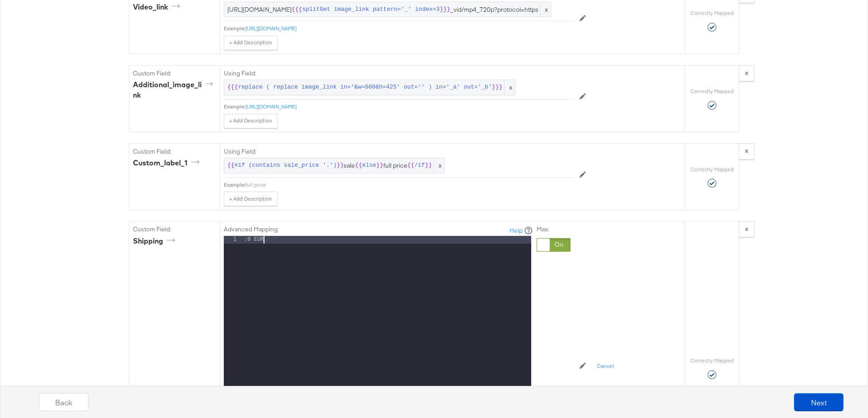 The width and height of the screenshot is (868, 418). What do you see at coordinates (605, 367) in the screenshot?
I see `button: Cancel` at bounding box center [605, 367].